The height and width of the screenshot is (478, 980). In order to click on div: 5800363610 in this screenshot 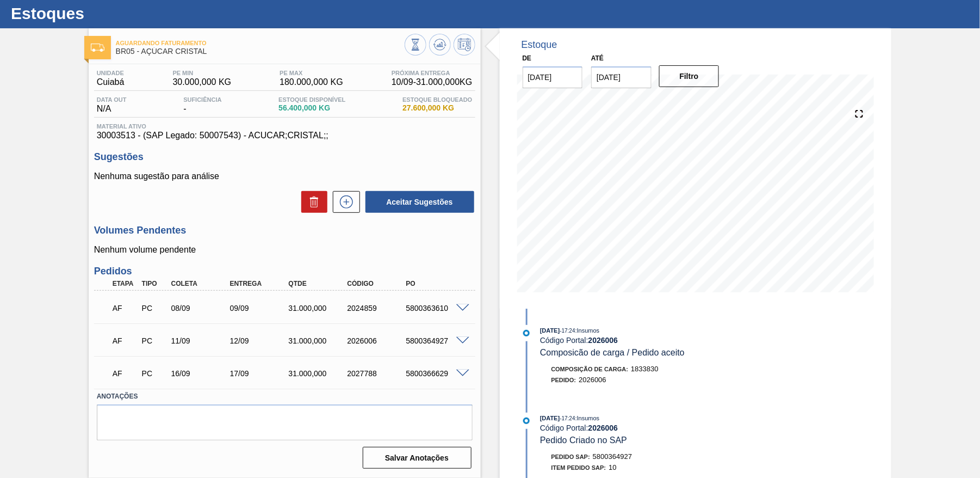, I will do `click(436, 308)`.